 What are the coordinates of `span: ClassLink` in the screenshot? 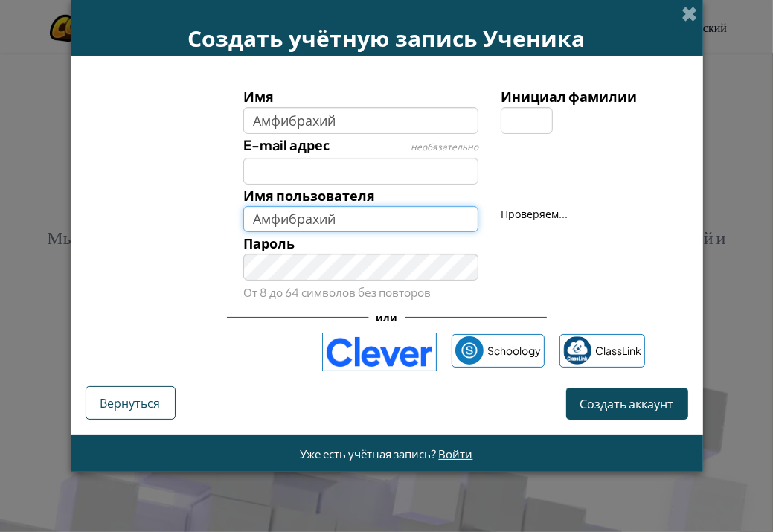 It's located at (618, 351).